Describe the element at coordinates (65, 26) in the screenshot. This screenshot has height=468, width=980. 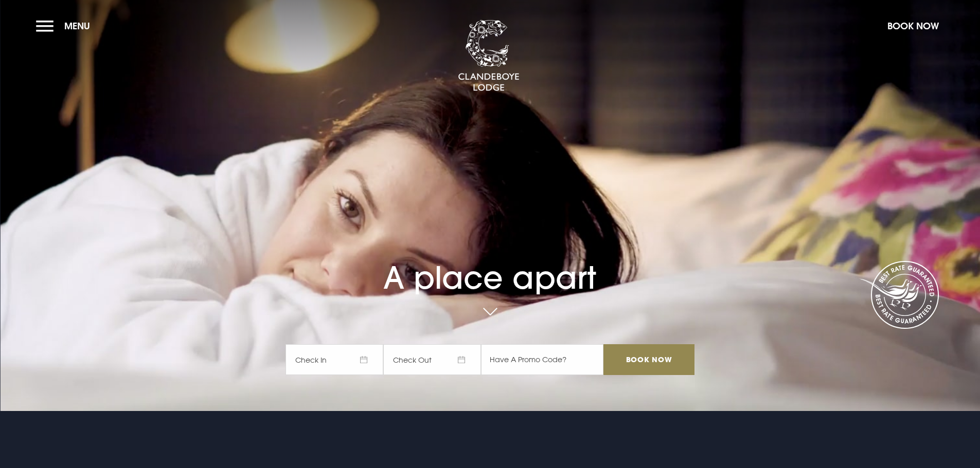
I see `button: Menu` at that location.